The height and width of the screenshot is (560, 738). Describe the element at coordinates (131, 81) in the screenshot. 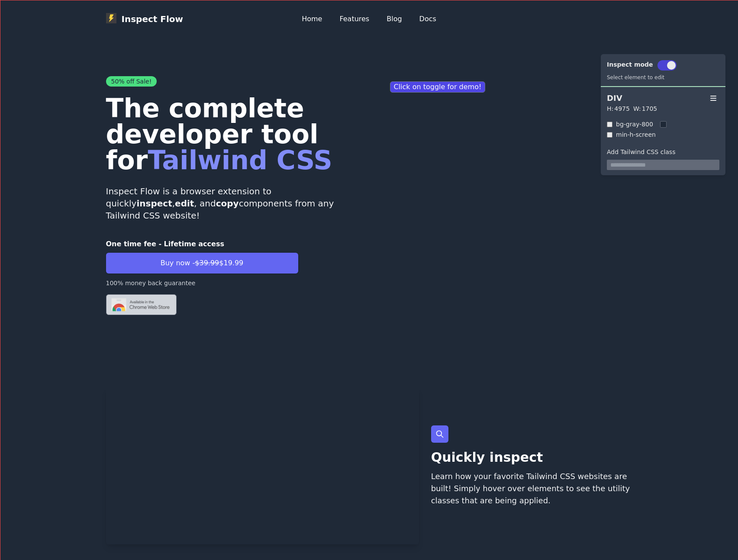

I see `span: 50% off Sale!` at that location.